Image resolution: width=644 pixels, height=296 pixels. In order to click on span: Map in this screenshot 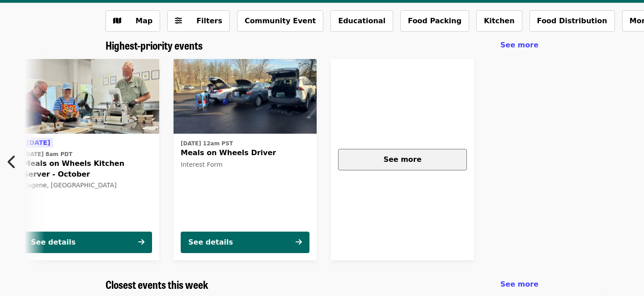, I will do `click(144, 21)`.